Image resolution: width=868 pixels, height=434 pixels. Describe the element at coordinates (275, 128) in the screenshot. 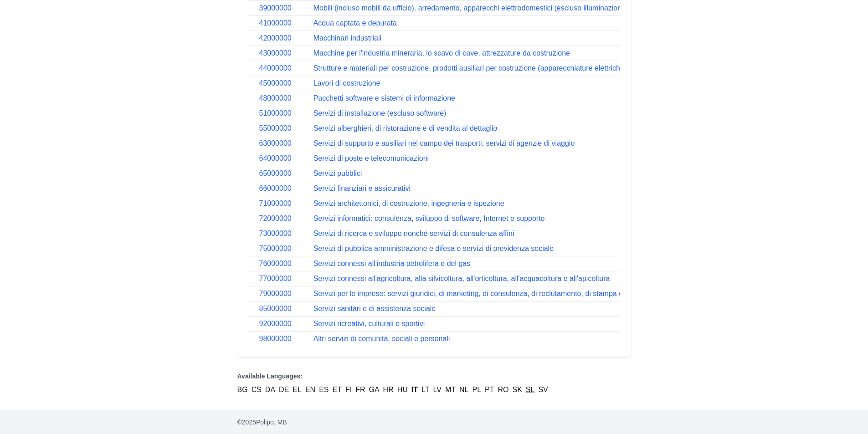

I see `a: 55000000` at that location.